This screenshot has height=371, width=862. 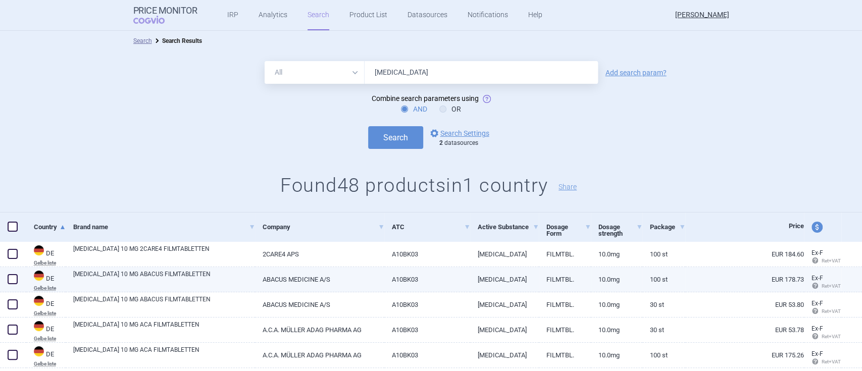 What do you see at coordinates (744, 330) in the screenshot?
I see `a: EUR 53.78` at bounding box center [744, 330].